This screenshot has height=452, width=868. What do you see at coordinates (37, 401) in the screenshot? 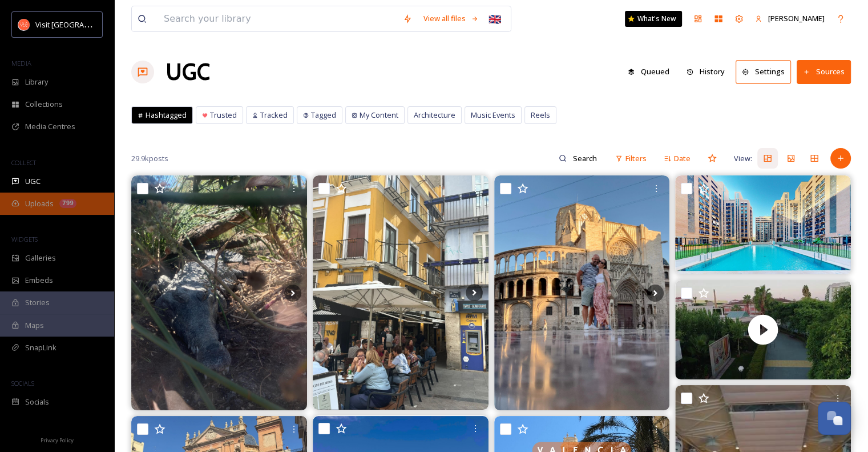
I see `span: Socials` at bounding box center [37, 401].